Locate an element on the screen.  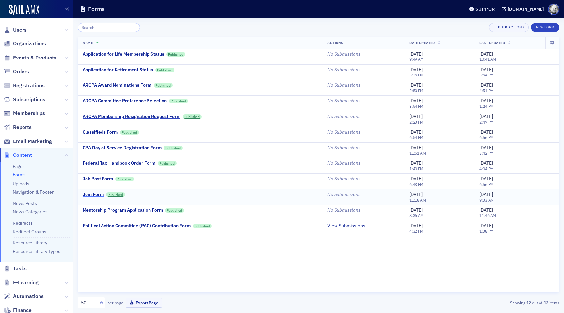
div: CPA Day of Service Registration Form is located at coordinates (122, 148).